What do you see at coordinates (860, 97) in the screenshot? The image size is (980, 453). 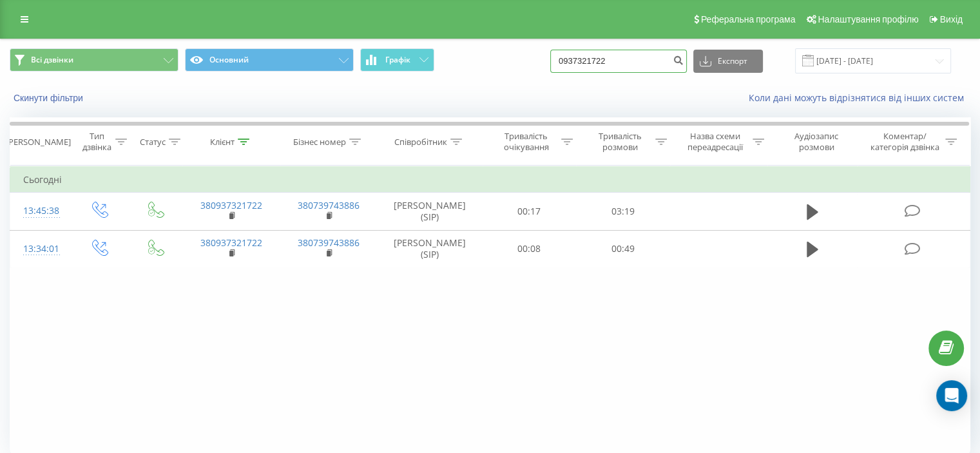 I see `a: Коли дані можуть відрізнятися вiд інших систем` at bounding box center [860, 97].